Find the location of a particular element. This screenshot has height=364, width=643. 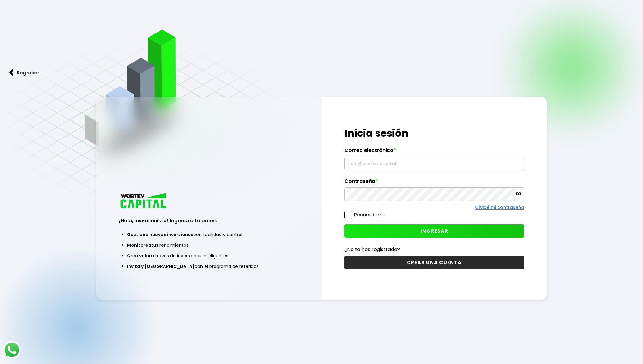

label: Recuérdame is located at coordinates (370, 214).